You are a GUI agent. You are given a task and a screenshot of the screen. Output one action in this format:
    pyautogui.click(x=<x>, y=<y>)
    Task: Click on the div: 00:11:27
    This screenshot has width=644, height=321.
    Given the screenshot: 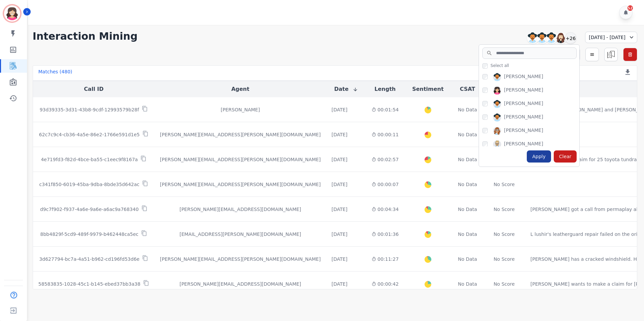 What is the action you would take?
    pyautogui.click(x=385, y=259)
    